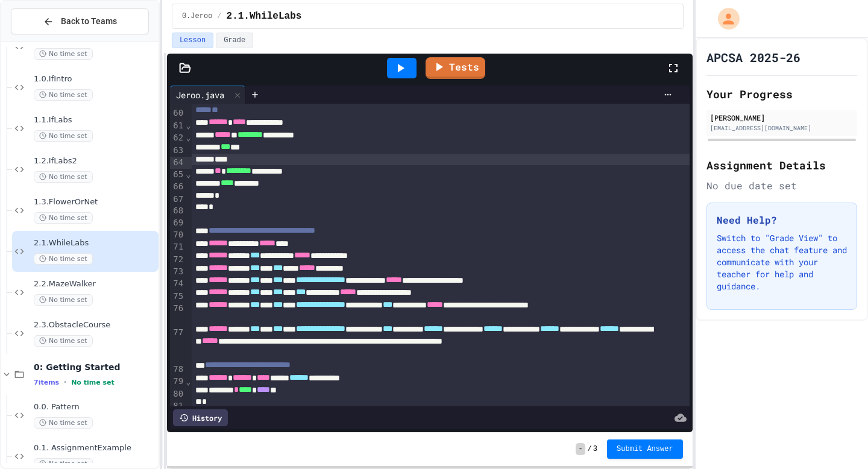 Image resolution: width=868 pixels, height=469 pixels. Describe the element at coordinates (177, 247) in the screenshot. I see `div: 71` at that location.